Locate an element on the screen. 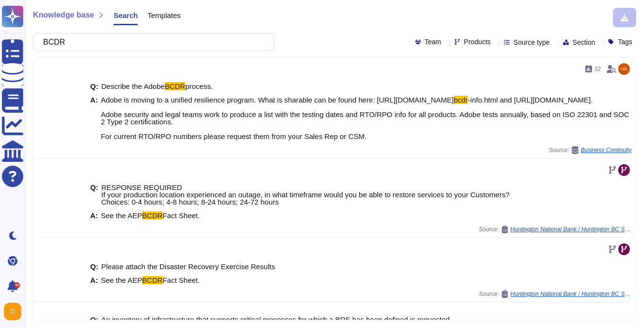  span: Tags is located at coordinates (626, 42).